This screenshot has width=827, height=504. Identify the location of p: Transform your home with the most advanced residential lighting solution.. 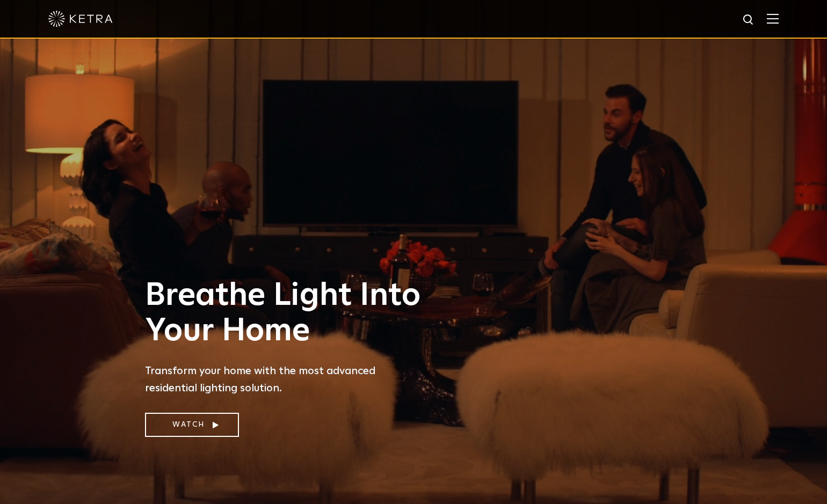
(288, 379).